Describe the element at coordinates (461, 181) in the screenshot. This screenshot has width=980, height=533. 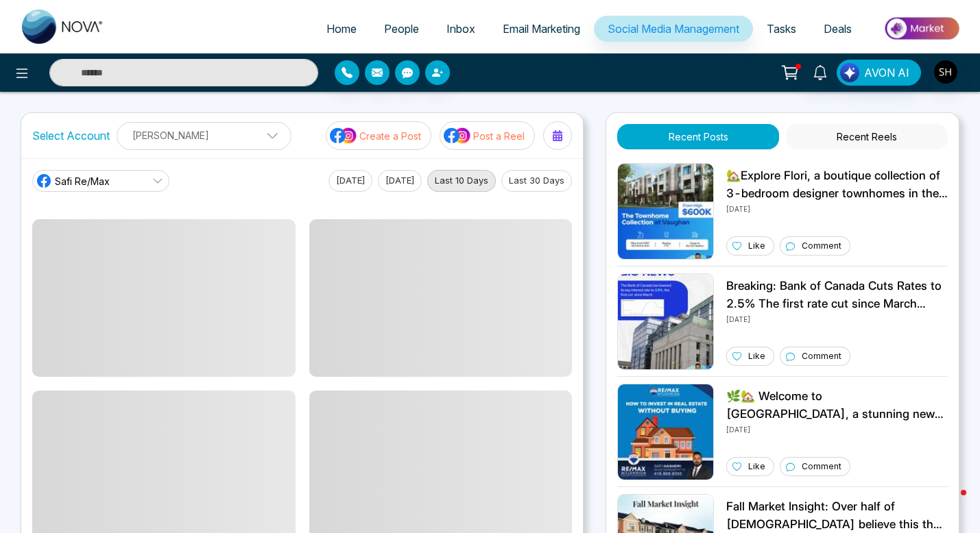
I see `button: Last 10 Days` at that location.